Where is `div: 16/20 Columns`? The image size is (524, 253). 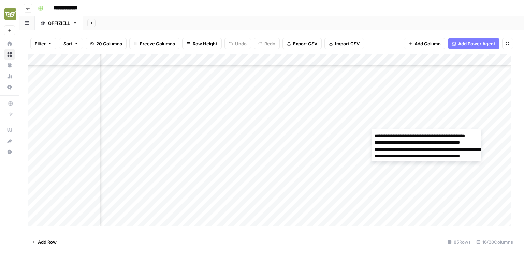 div: 16/20 Columns is located at coordinates (494, 242).